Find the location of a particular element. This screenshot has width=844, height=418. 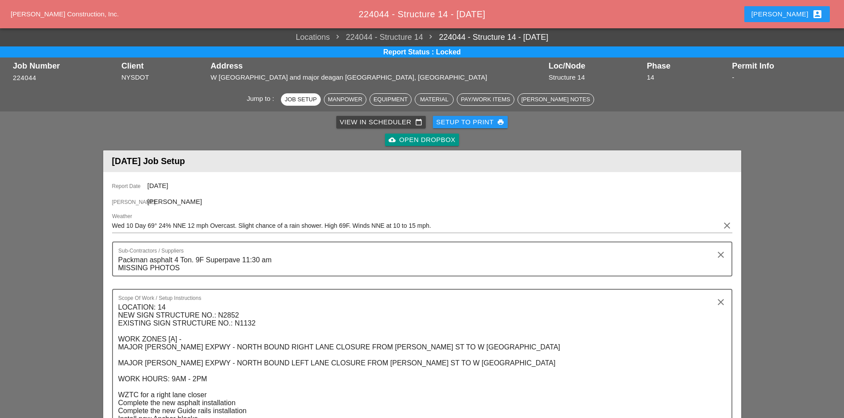

div: NYSDOT is located at coordinates (163, 77).